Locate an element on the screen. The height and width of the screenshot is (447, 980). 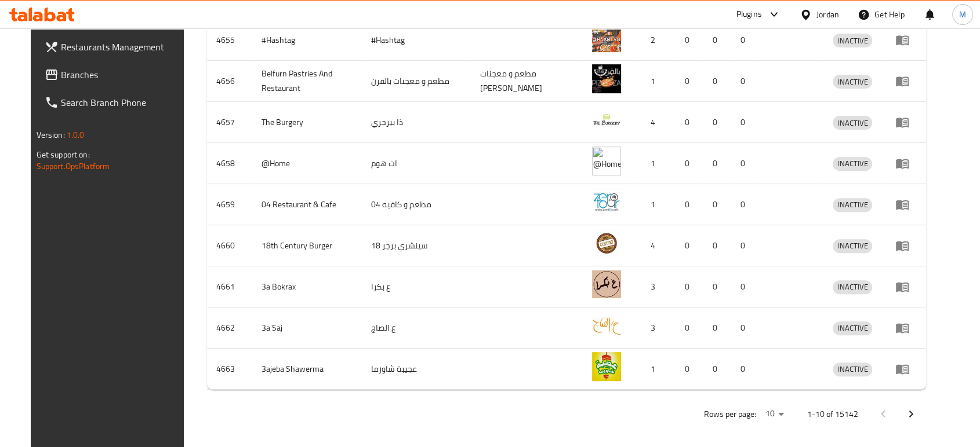
span: Version: is located at coordinates (50, 135).